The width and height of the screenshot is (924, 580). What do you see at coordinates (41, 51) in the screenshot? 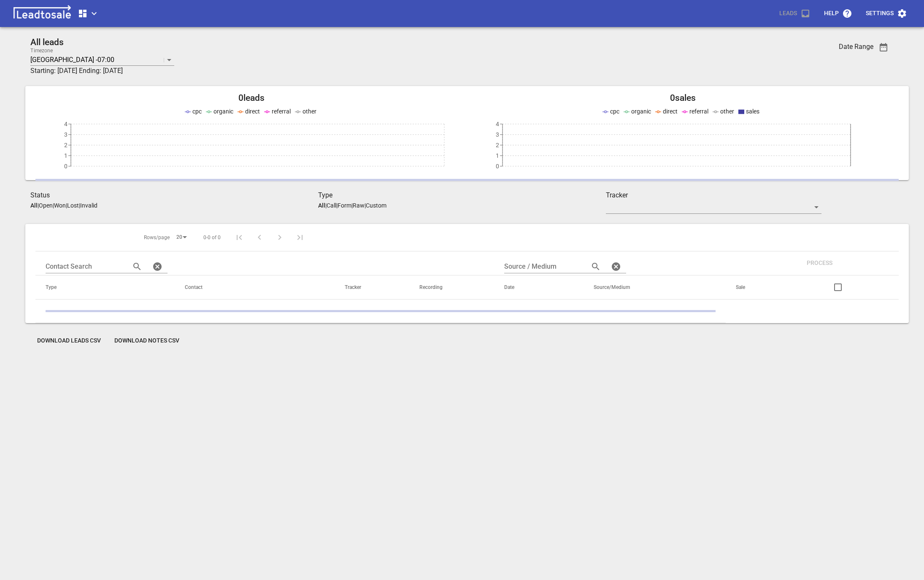
I see `label: Timezone` at bounding box center [41, 51].